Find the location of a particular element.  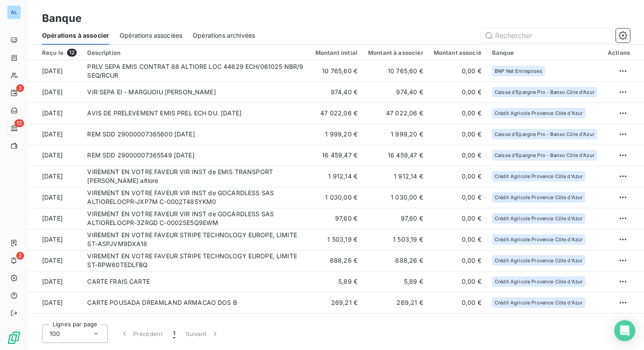

span: 2 is located at coordinates (20, 256).